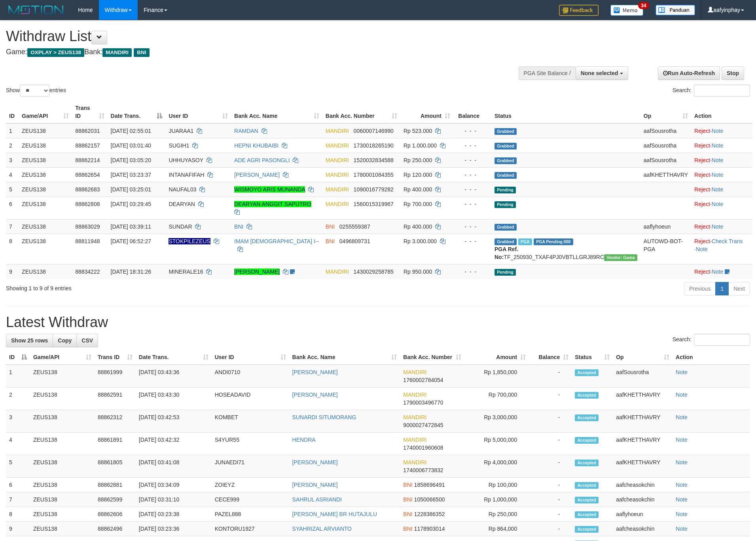  I want to click on a: Show 25 rows, so click(29, 340).